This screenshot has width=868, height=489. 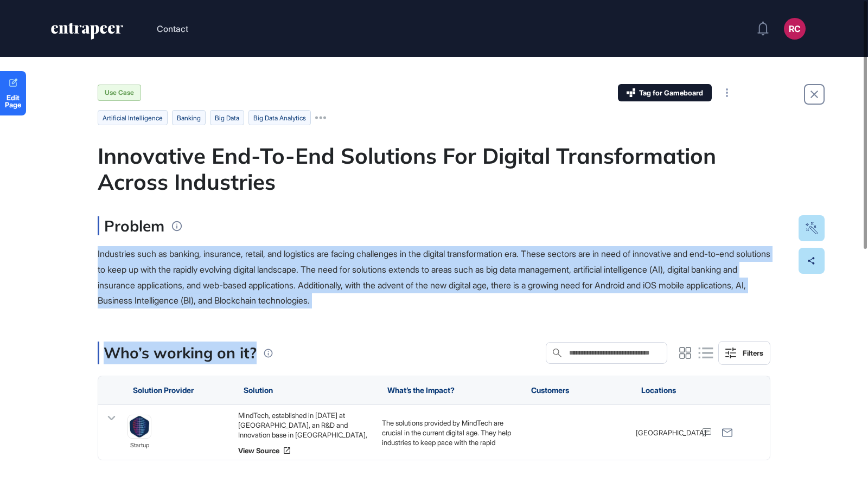 I want to click on button: RC, so click(x=795, y=29).